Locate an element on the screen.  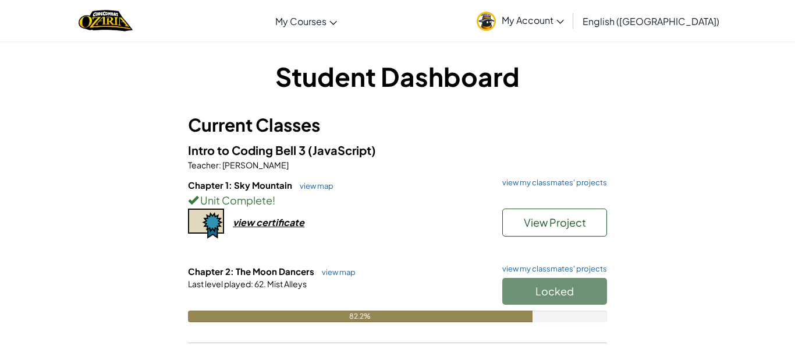
span: Teacher is located at coordinates (203, 165).